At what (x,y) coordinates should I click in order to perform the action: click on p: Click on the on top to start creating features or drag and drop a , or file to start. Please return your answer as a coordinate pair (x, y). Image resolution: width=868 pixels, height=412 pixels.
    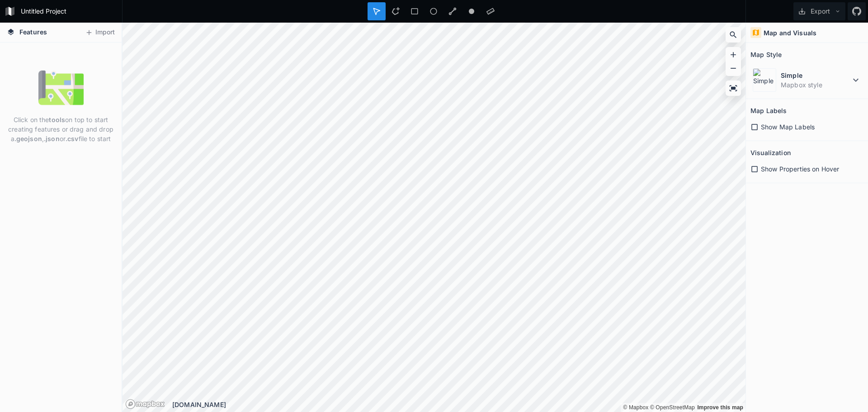
    Looking at the image, I should click on (60, 129).